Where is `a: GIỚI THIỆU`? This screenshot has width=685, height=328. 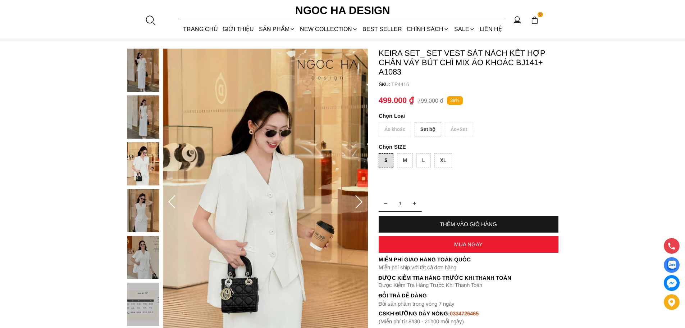
a: GIỚI THIỆU is located at coordinates (238, 29).